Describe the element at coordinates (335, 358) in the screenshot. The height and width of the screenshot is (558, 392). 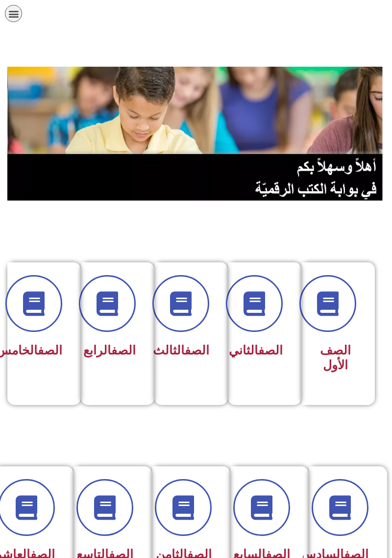
I see `span: الصف الأول` at that location.